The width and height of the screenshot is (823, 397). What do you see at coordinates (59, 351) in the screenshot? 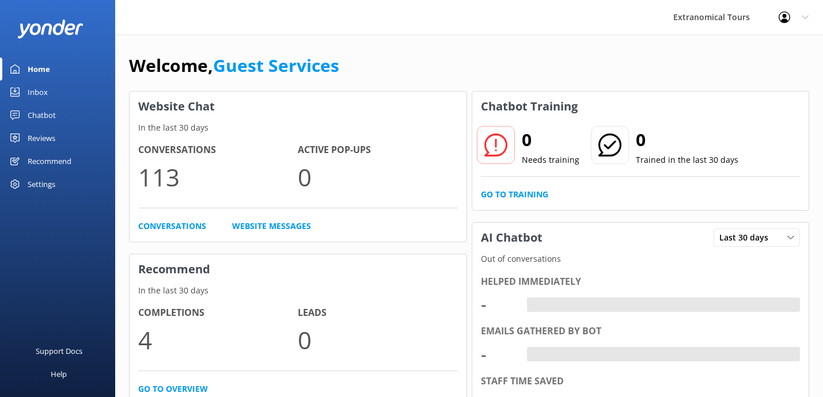
I see `div: Support Docs` at bounding box center [59, 351].